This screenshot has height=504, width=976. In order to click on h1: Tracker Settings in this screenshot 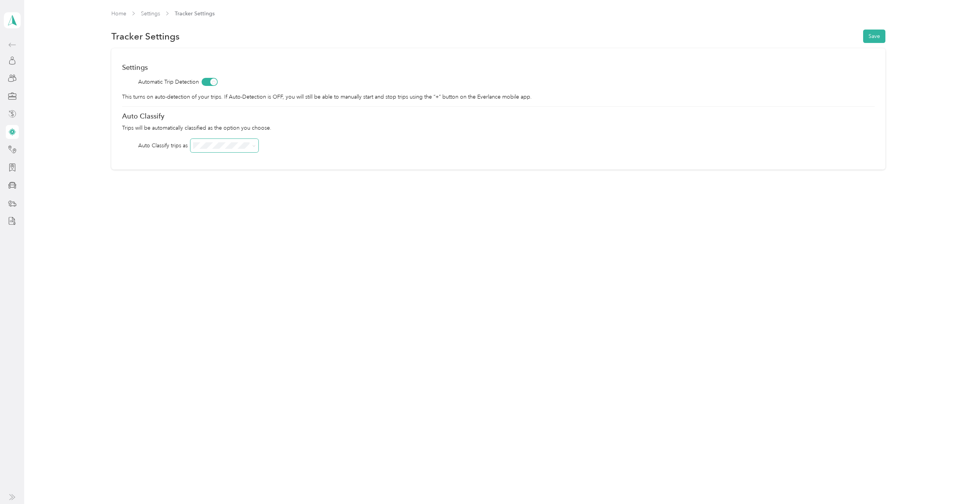, I will do `click(145, 36)`.